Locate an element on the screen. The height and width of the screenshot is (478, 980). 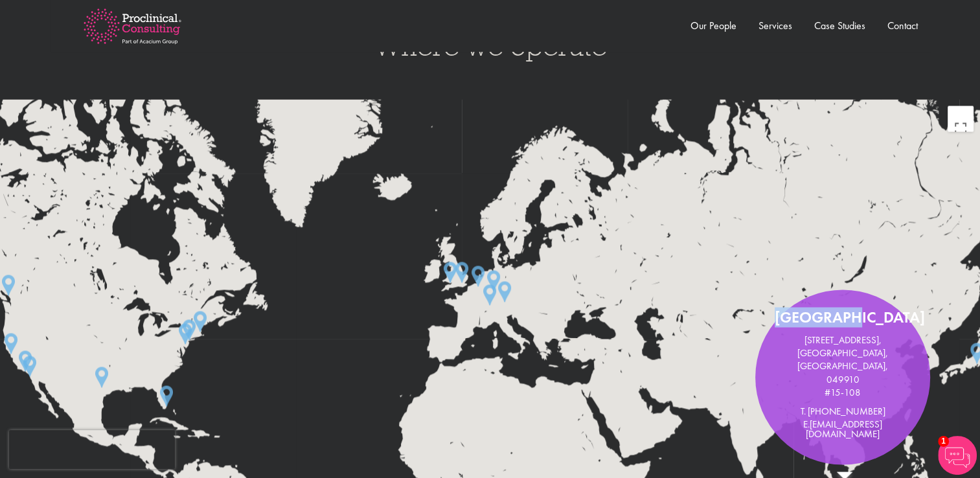
a: Privacy Policy is located at coordinates (118, 140).